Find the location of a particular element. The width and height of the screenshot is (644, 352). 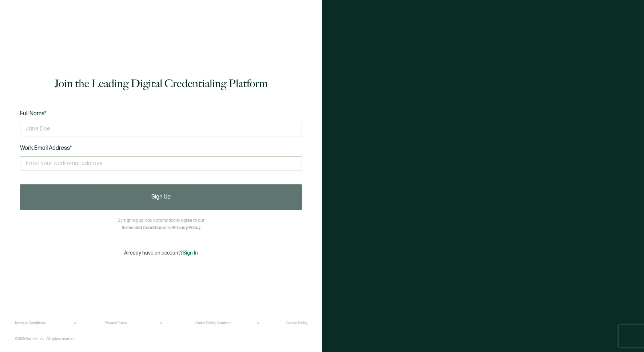

a: Online Selling Contract is located at coordinates (213, 323).